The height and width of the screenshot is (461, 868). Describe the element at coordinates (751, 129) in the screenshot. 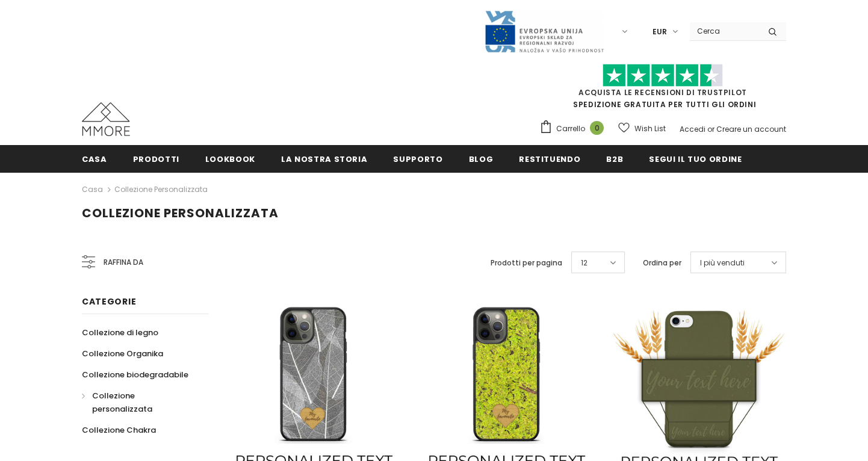

I see `a: Creare un account` at that location.